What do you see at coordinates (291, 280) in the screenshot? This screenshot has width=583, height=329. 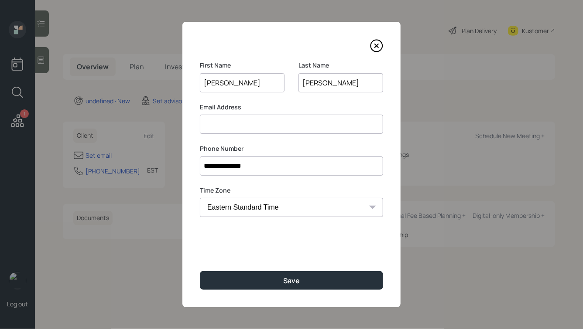 I see `button: Save` at bounding box center [291, 280].